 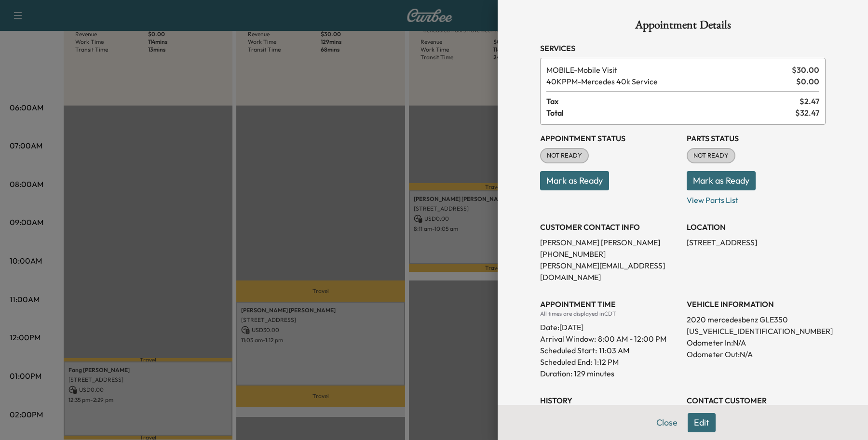 I want to click on div: All times are displayed in CDT, so click(x=609, y=314).